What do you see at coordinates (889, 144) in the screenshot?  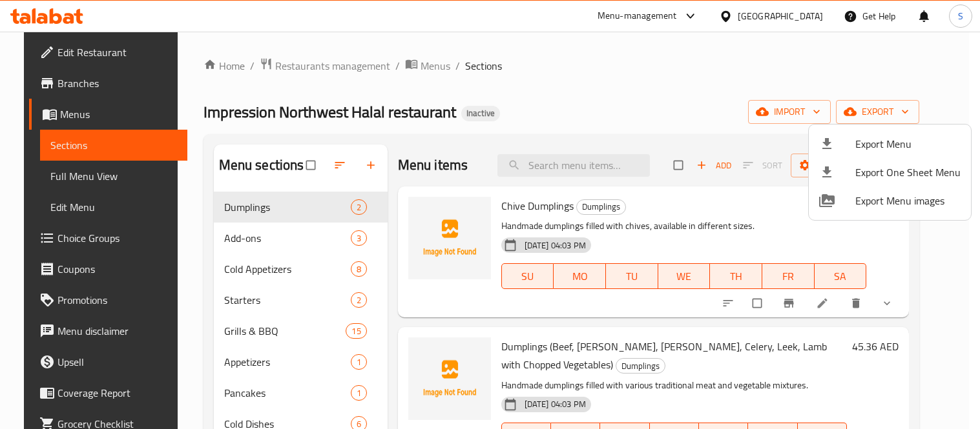 I see `li: Export menu items` at bounding box center [889, 144].